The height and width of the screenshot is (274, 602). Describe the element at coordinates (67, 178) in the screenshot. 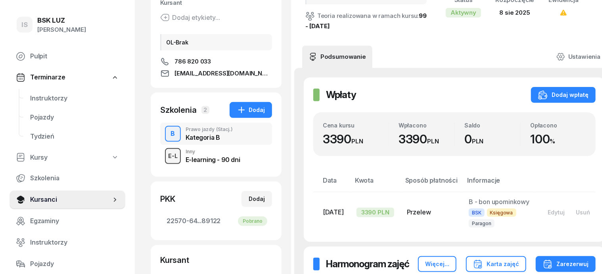

I see `a: Szkolenia` at that location.